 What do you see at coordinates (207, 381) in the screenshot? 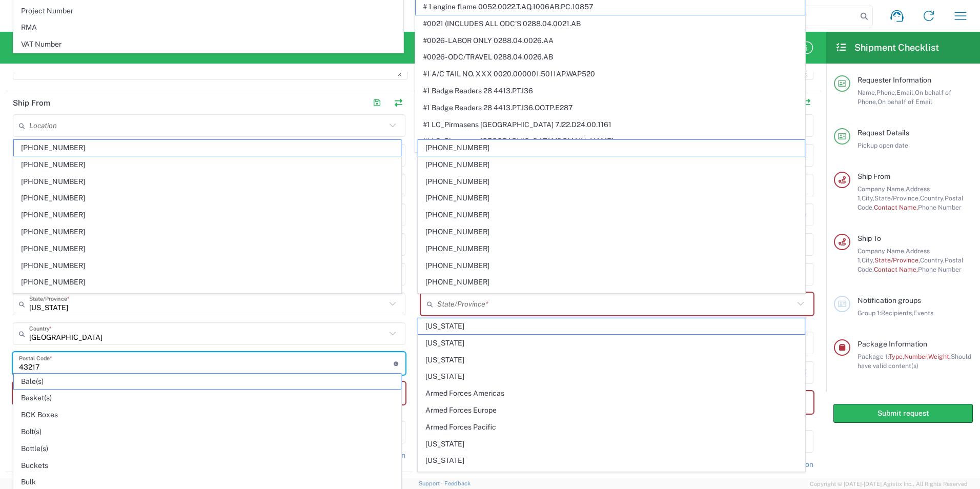
I see `span: Bale(s)` at bounding box center [207, 381].